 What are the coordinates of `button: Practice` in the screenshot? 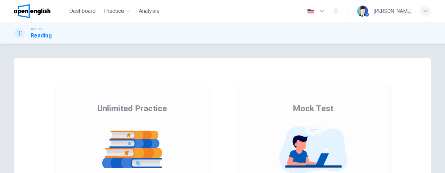 It's located at (117, 11).